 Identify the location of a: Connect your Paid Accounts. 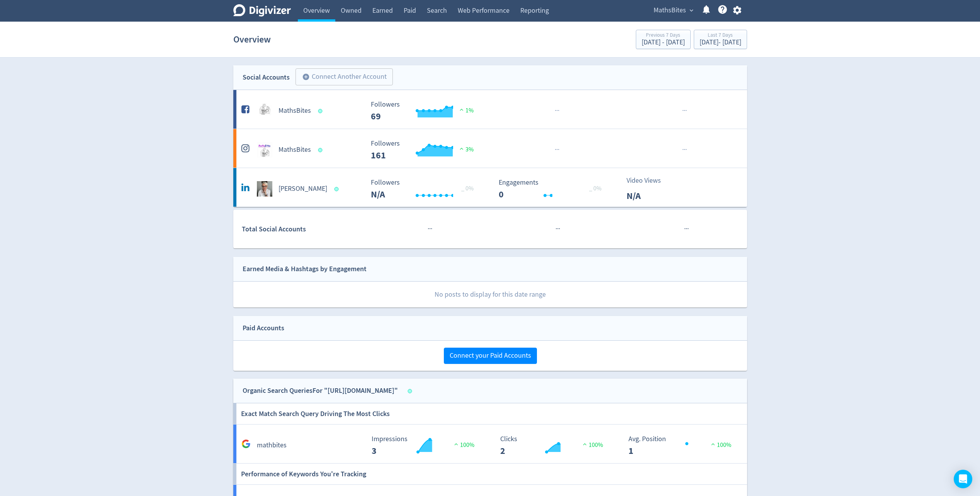
(490, 355).